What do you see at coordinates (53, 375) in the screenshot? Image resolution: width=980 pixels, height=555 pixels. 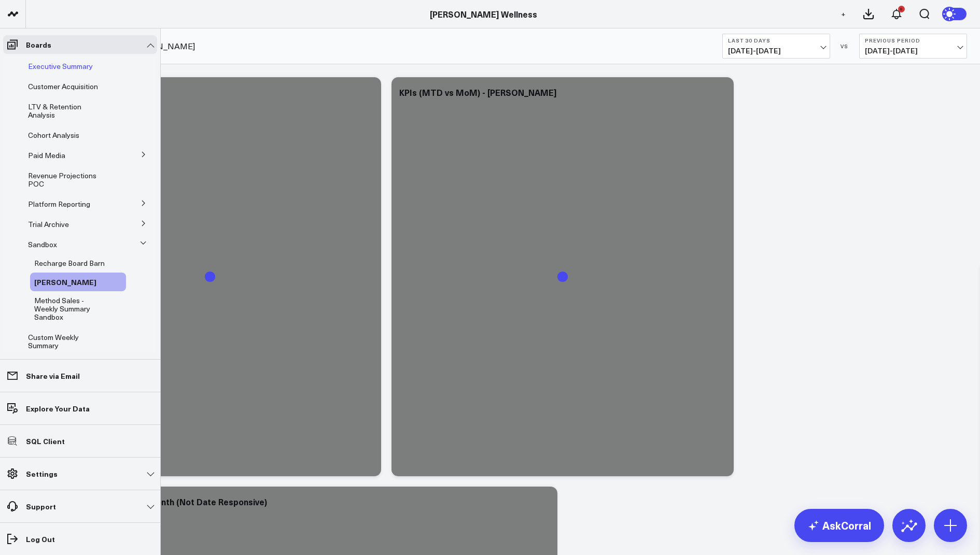 I see `p: Share via Email` at bounding box center [53, 375].